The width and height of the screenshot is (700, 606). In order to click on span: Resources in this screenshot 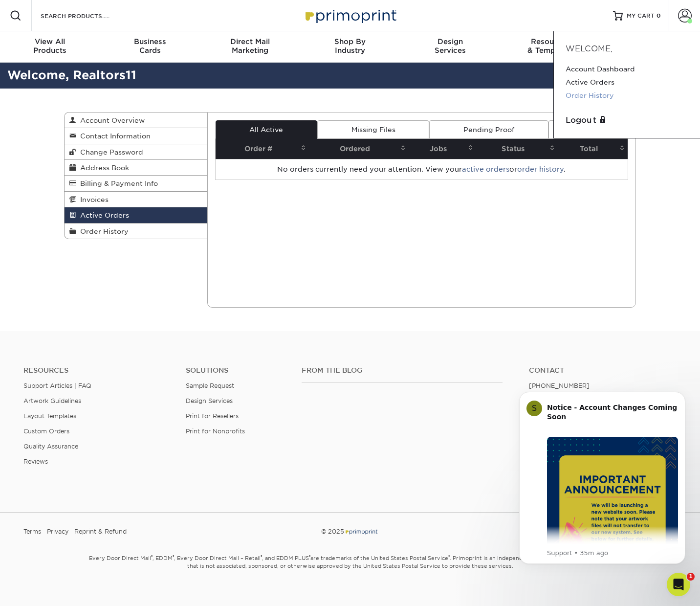, I will do `click(550, 42)`.